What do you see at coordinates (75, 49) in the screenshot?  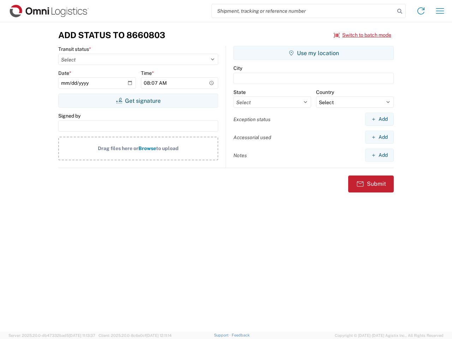 I see `label: Transit status` at bounding box center [75, 49].